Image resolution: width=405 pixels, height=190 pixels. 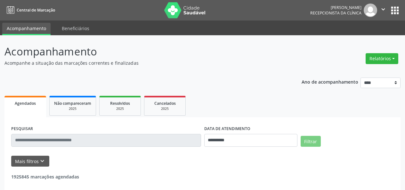 I want to click on p: Ano de acompanhamento, so click(x=330, y=81).